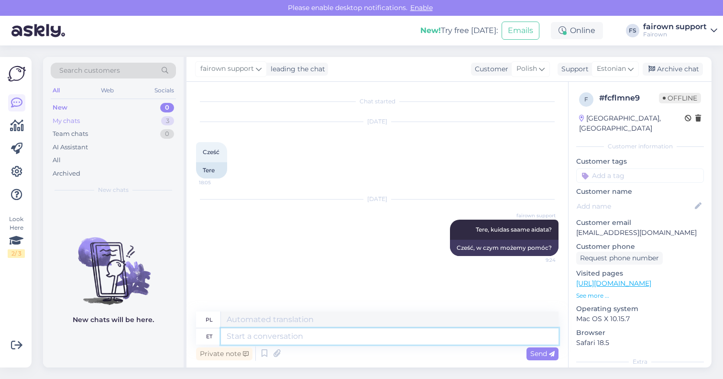 Image resolution: width=723 pixels, height=379 pixels. I want to click on span: 9:24, so click(537, 260).